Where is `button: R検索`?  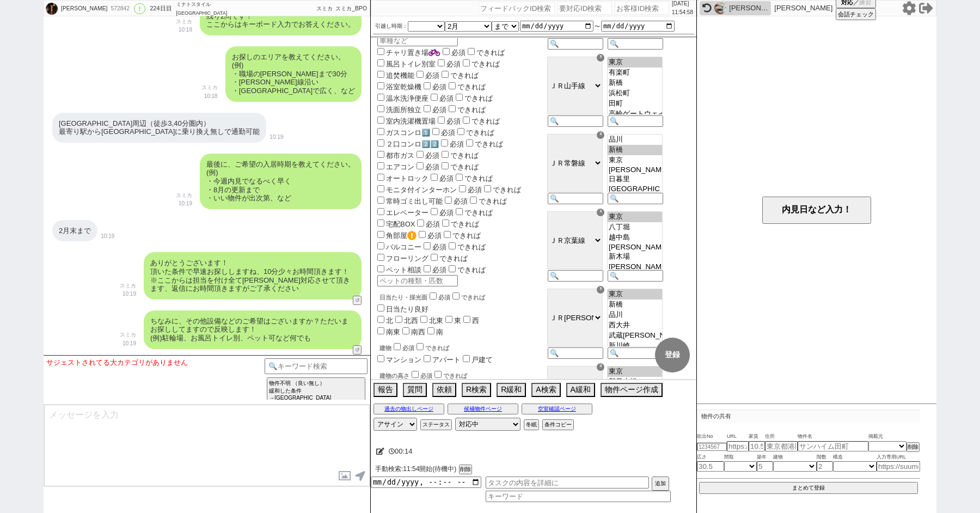
button: R検索 is located at coordinates (477, 390).